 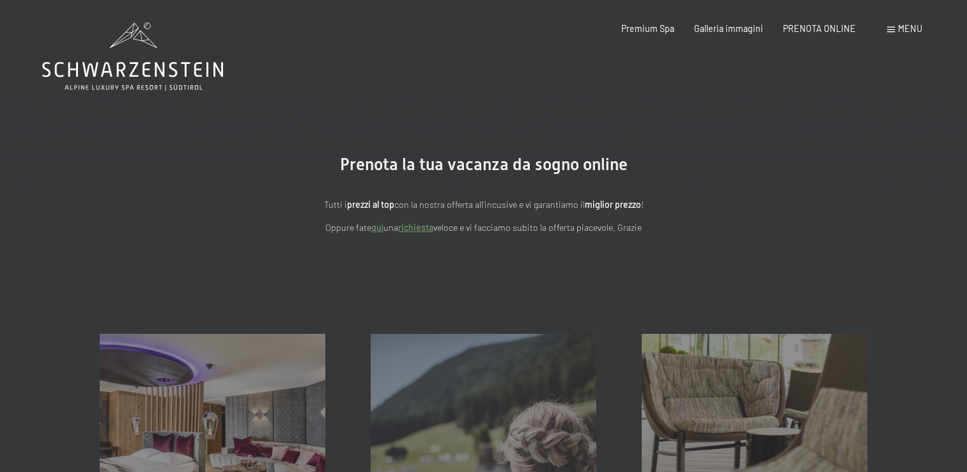 What do you see at coordinates (484, 164) in the screenshot?
I see `span: Prenota la tua vacanza da sogno online` at bounding box center [484, 164].